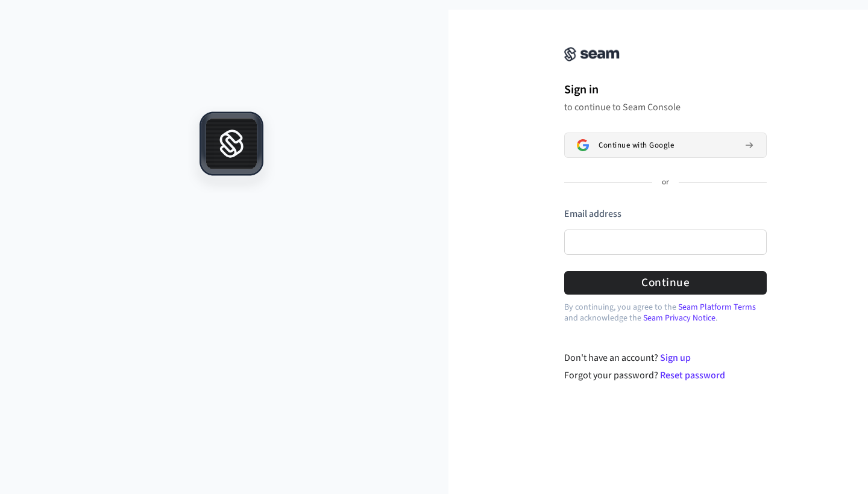 This screenshot has width=868, height=494. I want to click on a: Reset password, so click(692, 376).